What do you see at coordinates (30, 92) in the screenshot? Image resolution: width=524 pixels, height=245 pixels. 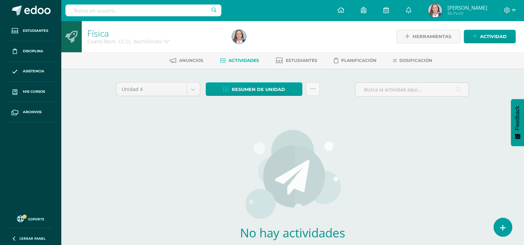 I see `a: Mis cursos` at bounding box center [30, 92].